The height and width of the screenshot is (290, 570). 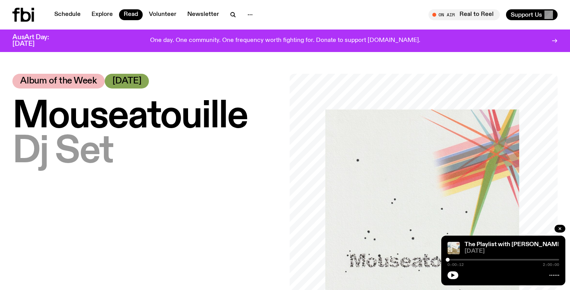 What do you see at coordinates (465, 15) in the screenshot?
I see `button: On AirReal to Reel` at bounding box center [465, 15].